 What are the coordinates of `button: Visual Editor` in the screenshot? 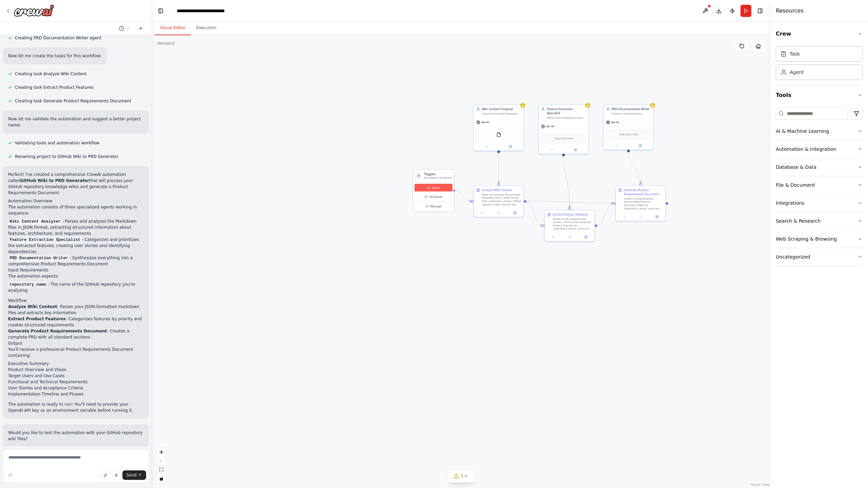 It's located at (173, 28).